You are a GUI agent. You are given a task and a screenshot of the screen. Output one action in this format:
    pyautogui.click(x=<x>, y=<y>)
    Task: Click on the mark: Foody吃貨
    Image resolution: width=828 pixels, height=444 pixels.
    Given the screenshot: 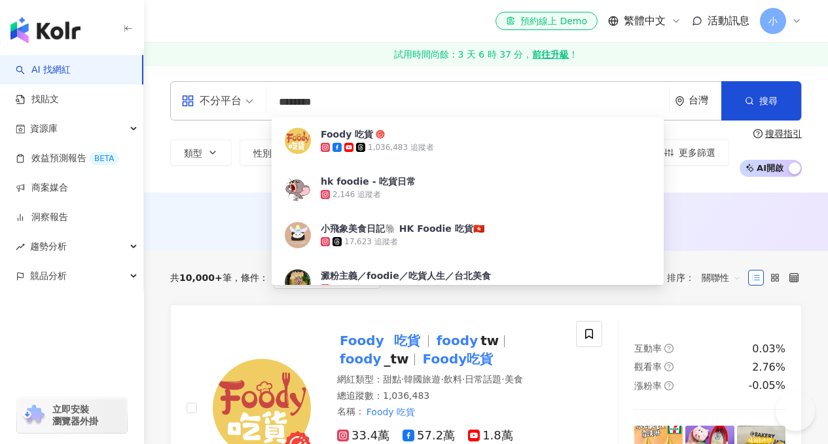 What is the action you would take?
    pyautogui.click(x=458, y=359)
    